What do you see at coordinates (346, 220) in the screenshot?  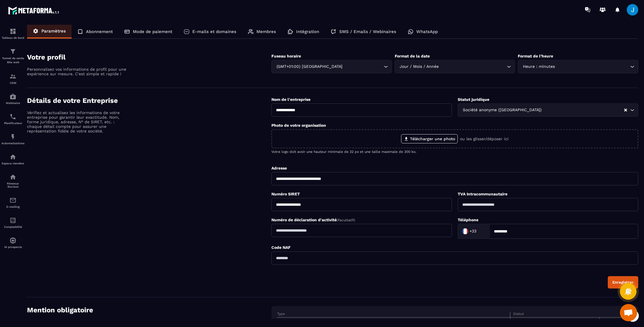 I see `span: (Facultatif)` at bounding box center [346, 220].